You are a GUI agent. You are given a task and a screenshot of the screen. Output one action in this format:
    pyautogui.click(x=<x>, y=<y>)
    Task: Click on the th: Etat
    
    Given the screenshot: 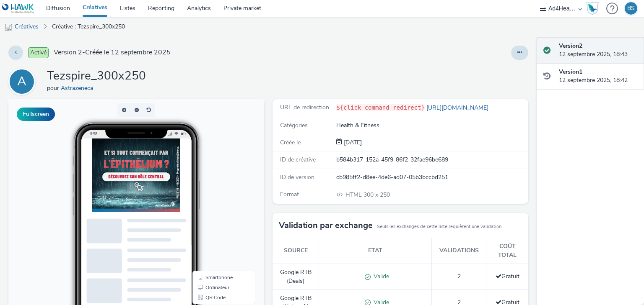 What is the action you would take?
    pyautogui.click(x=376, y=251)
    